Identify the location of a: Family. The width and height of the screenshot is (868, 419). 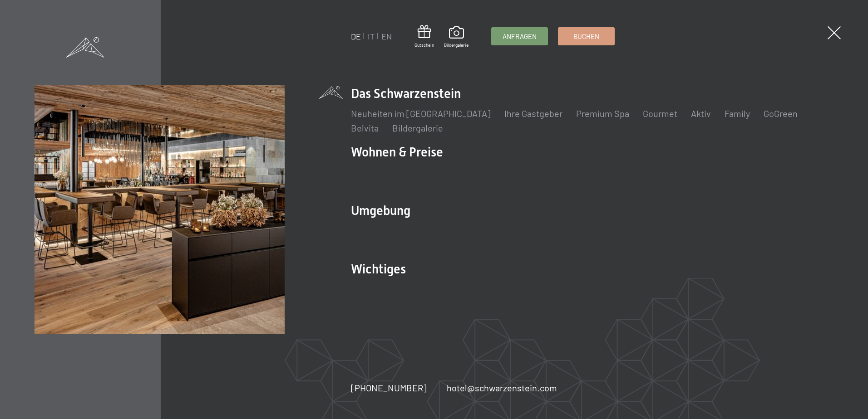
(737, 113).